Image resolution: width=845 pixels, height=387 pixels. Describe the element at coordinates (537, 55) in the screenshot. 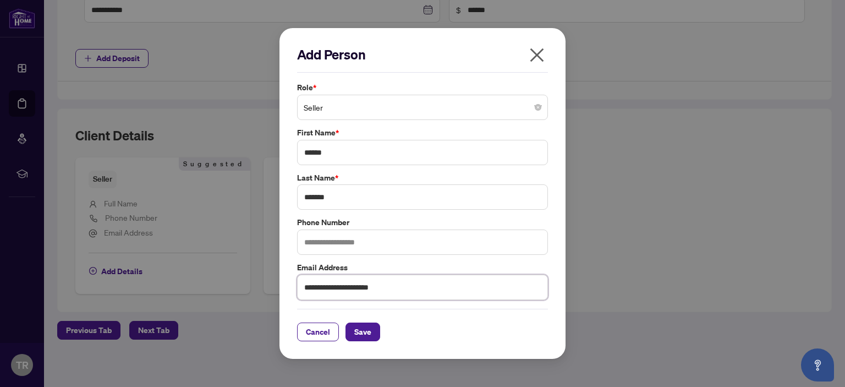

I see `span: close` at that location.